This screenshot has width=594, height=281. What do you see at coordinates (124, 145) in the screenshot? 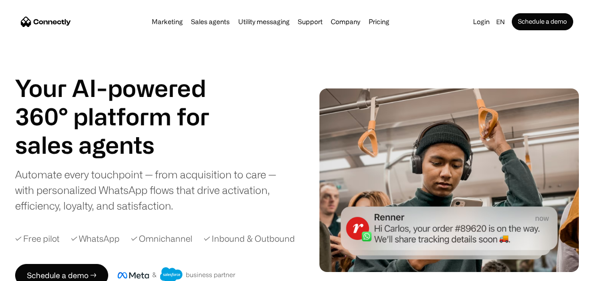
I see `h1: sales agents` at bounding box center [124, 145].